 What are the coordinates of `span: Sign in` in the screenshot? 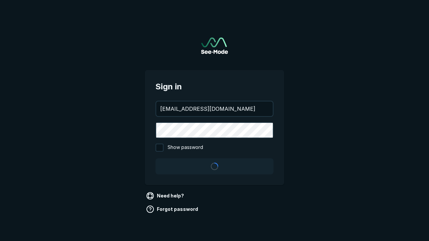 It's located at (214, 87).